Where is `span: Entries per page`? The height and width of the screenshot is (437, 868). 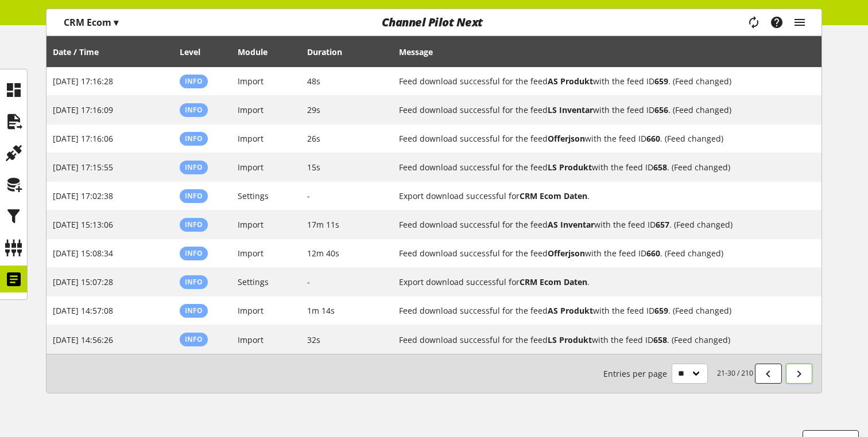
span: Entries per page is located at coordinates (637, 374).